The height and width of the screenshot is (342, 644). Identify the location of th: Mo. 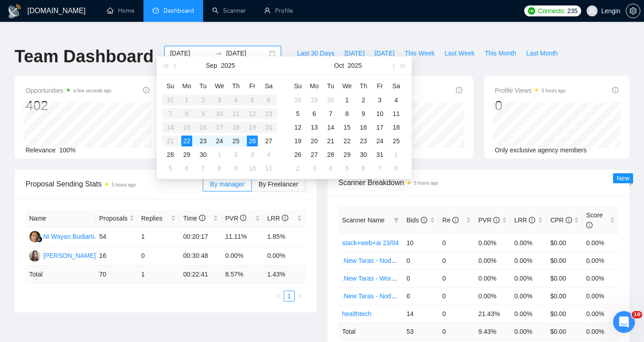
(187, 86).